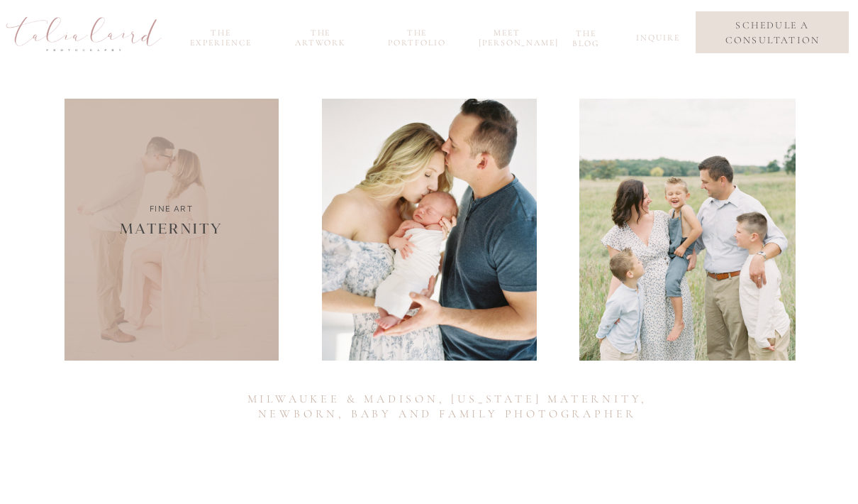 The width and height of the screenshot is (858, 504). Describe the element at coordinates (772, 32) in the screenshot. I see `nav: schedule a consultation` at that location.